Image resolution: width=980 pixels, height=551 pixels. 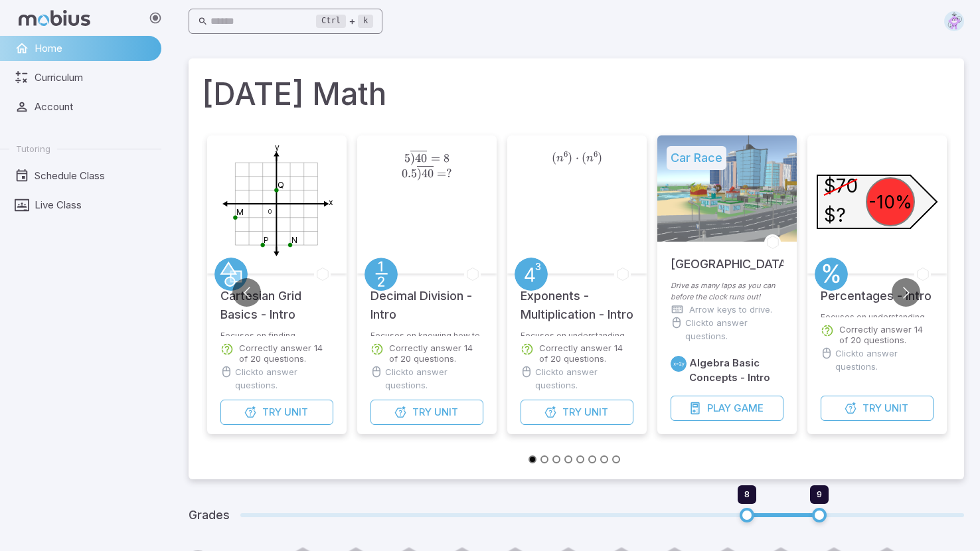 I want to click on h5: Cartesian Grid Basics - Intro, so click(x=277, y=299).